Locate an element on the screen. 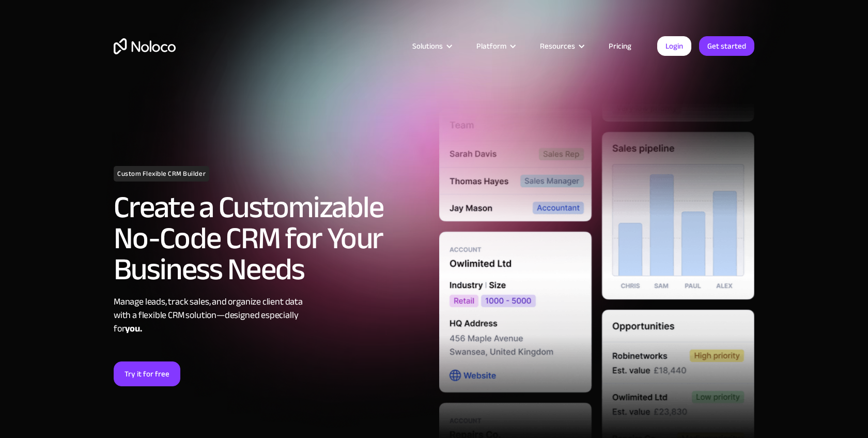 The width and height of the screenshot is (868, 438). a: Get started is located at coordinates (726, 46).